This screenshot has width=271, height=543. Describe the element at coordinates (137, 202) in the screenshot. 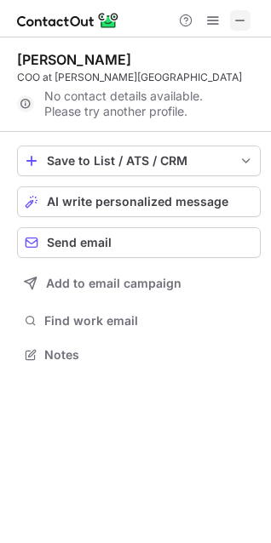

I see `span: AI write personalized message` at that location.